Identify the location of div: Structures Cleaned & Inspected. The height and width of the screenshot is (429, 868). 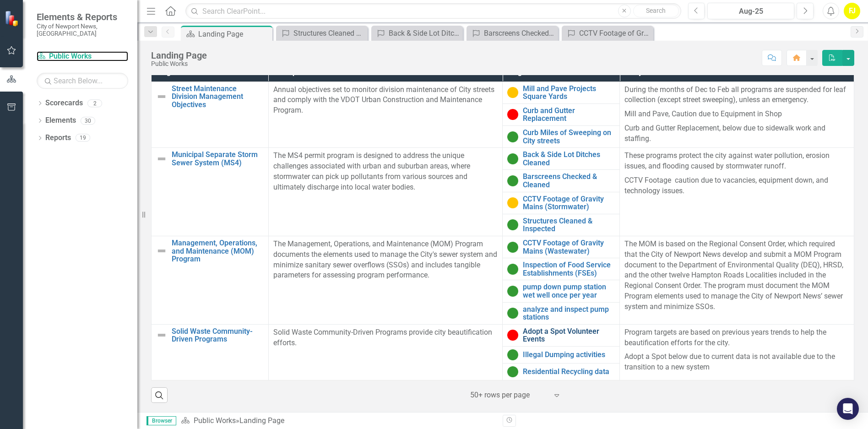
(329, 33).